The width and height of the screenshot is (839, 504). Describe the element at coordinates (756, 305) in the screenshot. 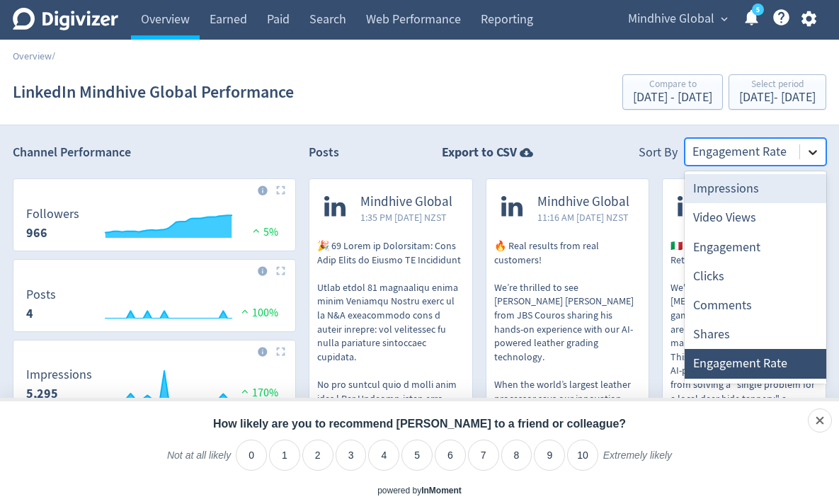

I see `div: Comments` at that location.